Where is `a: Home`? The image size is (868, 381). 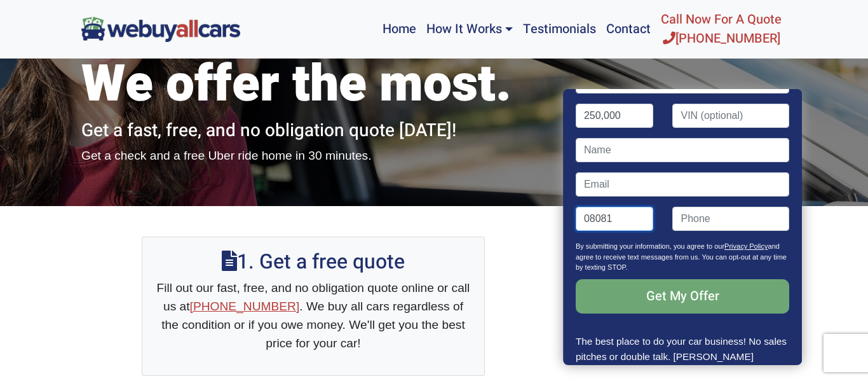 a: Home is located at coordinates (399, 29).